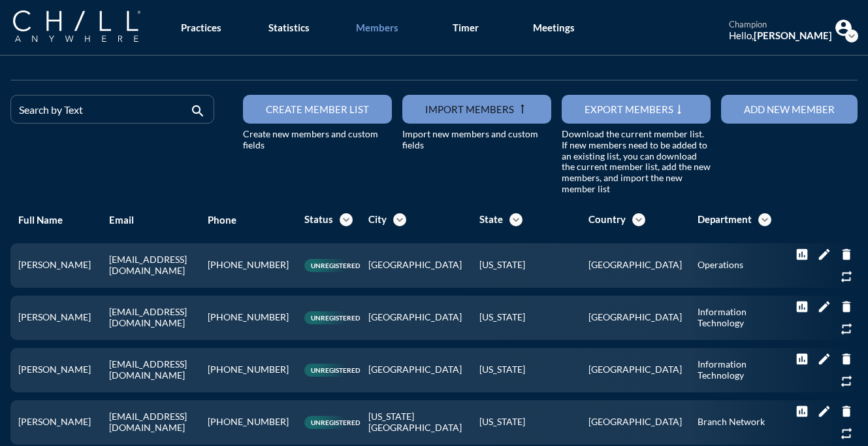 Image resolution: width=868 pixels, height=446 pixels. What do you see at coordinates (491, 219) in the screenshot?
I see `div: State` at bounding box center [491, 219].